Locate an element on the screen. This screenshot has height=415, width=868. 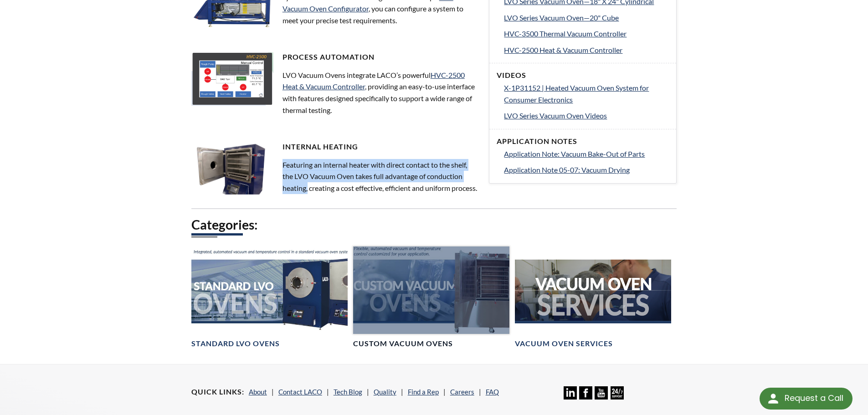
p: LVO Vacuum Ovens integrate LACO’s powerful , providing an easy-to-use interface with features des... is located at coordinates (335, 92).